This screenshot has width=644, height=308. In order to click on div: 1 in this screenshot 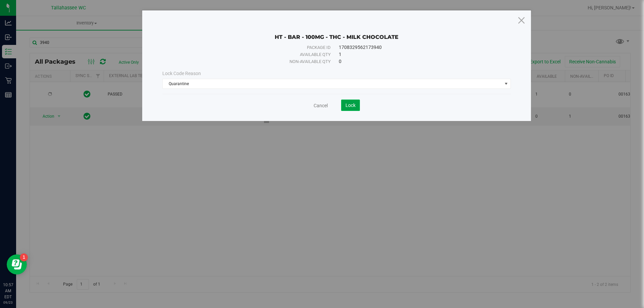, I will do `click(417, 54)`.